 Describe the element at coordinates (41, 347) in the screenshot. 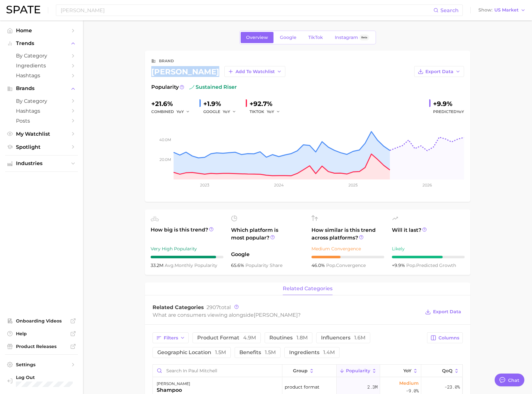

I see `span: Product Releases` at that location.